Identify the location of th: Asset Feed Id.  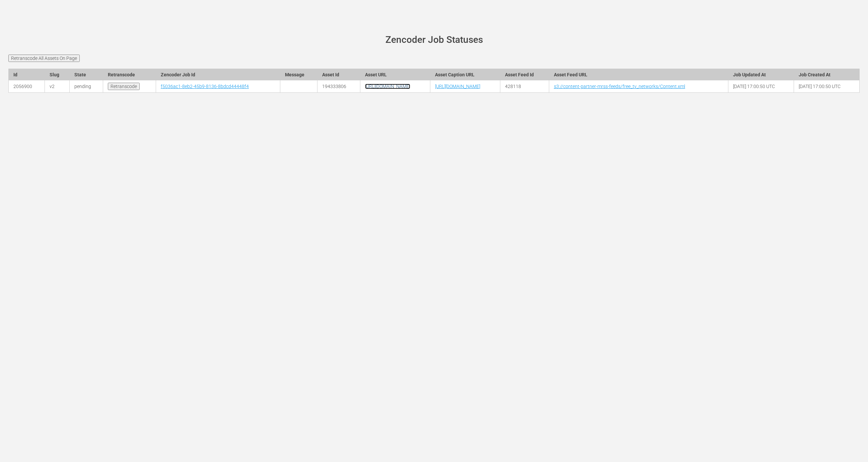
(525, 75).